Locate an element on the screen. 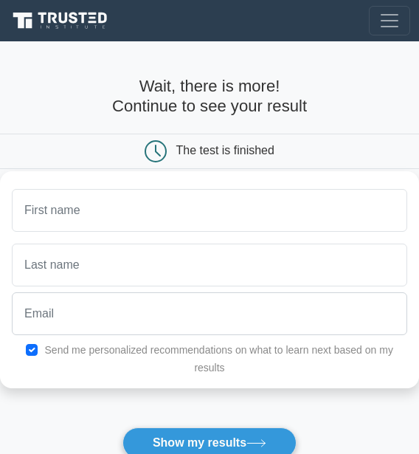 This screenshot has height=454, width=419. div: The test is finished is located at coordinates (225, 150).